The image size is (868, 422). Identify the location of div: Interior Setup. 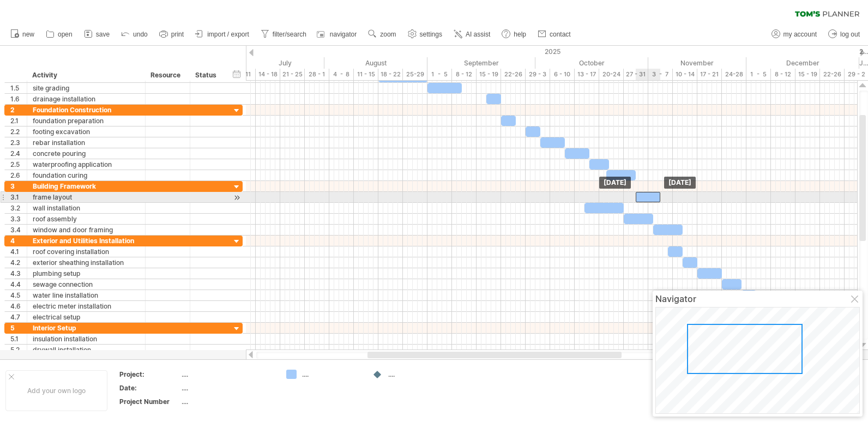
(86, 328).